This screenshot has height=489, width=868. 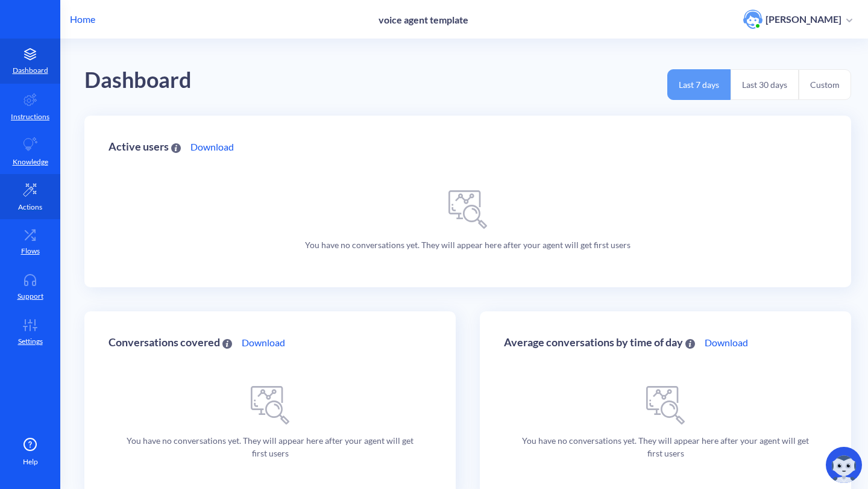 I want to click on div: Conversations covered, so click(x=170, y=342).